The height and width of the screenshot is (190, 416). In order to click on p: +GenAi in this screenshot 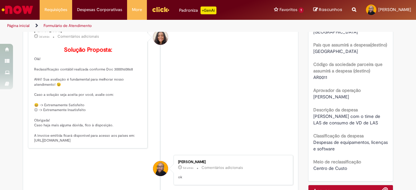, I will do `click(208, 10)`.